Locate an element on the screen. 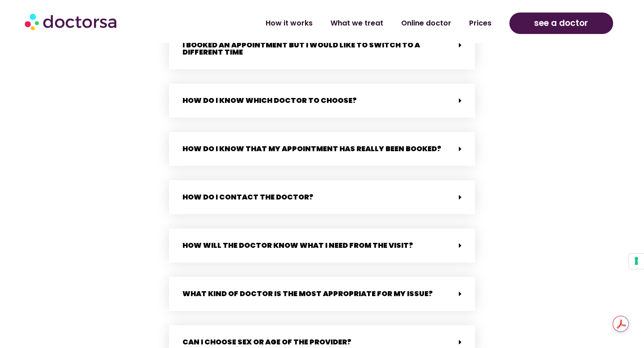  a: How do I know that my appointment has really been booked? is located at coordinates (312, 148).